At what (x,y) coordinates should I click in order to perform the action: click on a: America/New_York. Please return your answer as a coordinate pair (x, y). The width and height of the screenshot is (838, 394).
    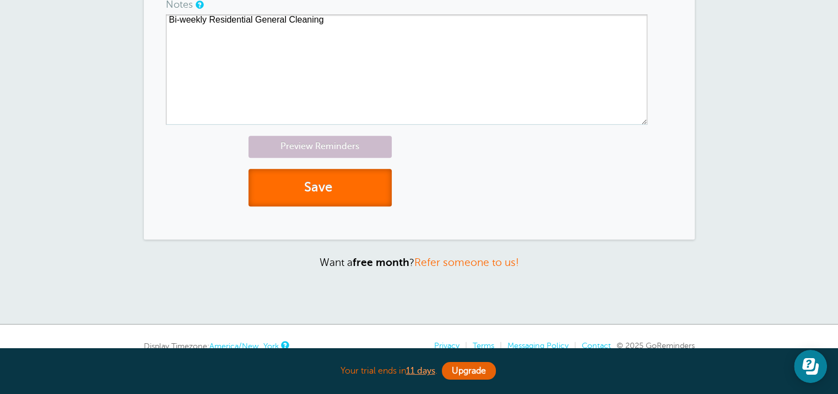
    Looking at the image, I should click on (244, 346).